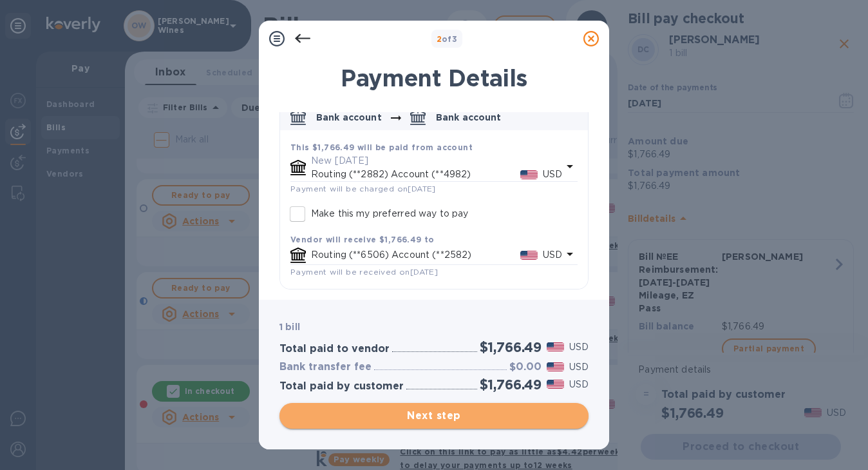 The image size is (868, 470). I want to click on b: This $1,766.49 will be paid from account, so click(381, 147).